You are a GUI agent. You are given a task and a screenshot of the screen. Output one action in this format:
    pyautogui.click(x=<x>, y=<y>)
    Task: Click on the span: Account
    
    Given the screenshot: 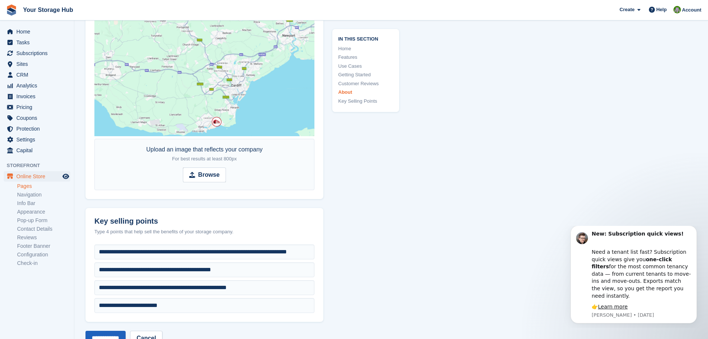 What is the action you would take?
    pyautogui.click(x=692, y=10)
    